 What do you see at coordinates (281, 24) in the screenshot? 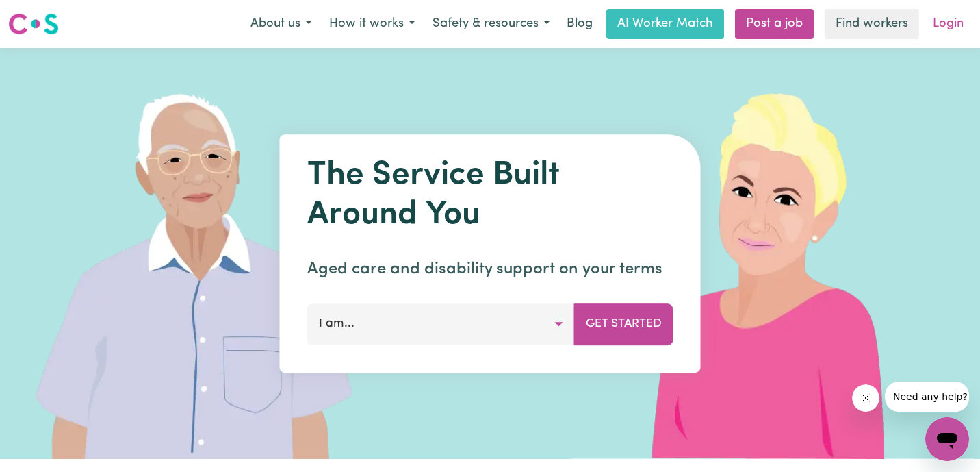
I see `button: About us` at bounding box center [281, 24].